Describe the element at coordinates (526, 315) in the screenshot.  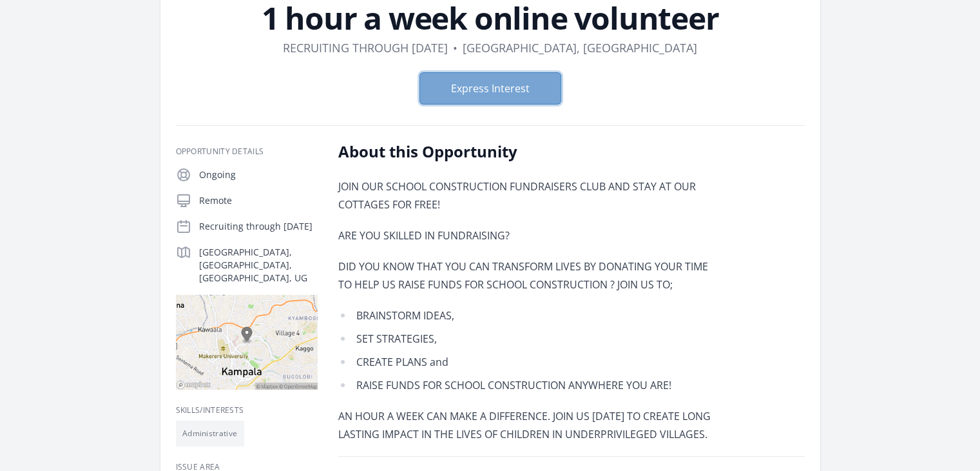
I see `li: BRAINSTORM IDEAS,` at that location.